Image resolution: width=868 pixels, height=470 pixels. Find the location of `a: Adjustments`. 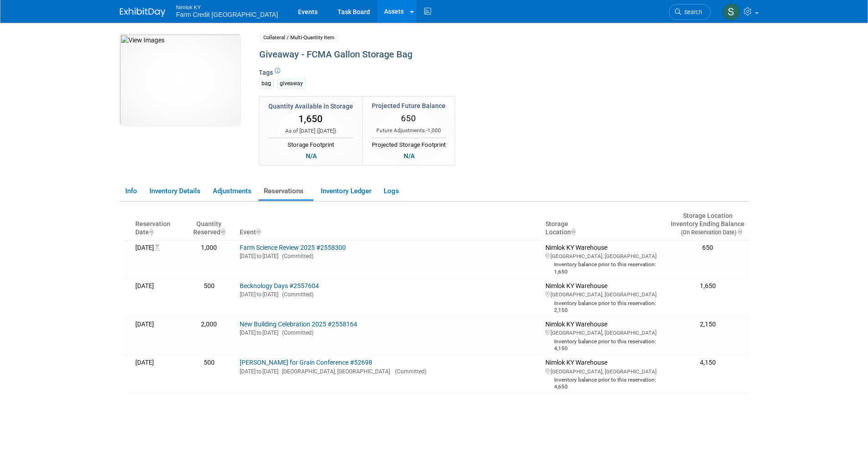

a: Adjustments is located at coordinates (232, 191).